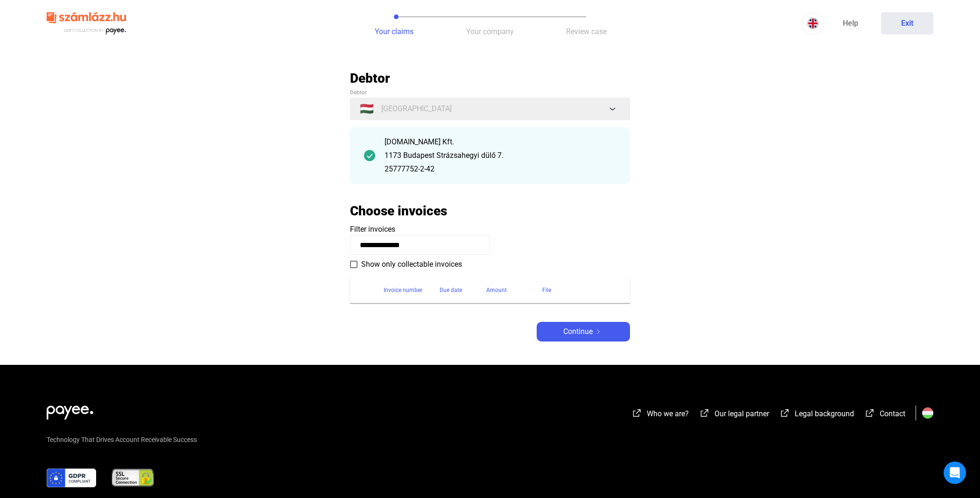 Image resolution: width=980 pixels, height=498 pixels. I want to click on span: Debtor, so click(359, 92).